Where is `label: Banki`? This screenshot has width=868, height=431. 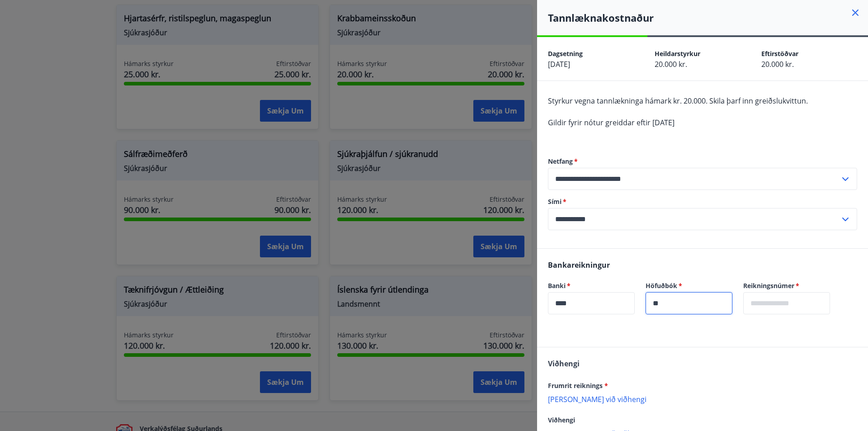
label: Banki is located at coordinates (592, 286).